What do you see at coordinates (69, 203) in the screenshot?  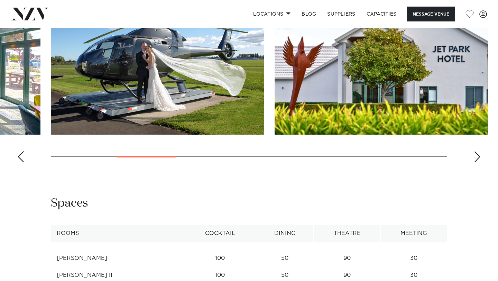 I see `h2: Spaces` at bounding box center [69, 203].